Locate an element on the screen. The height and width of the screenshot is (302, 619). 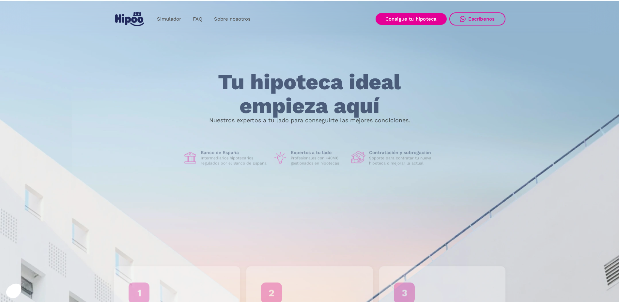
div: Escríbenos is located at coordinates (482, 19).